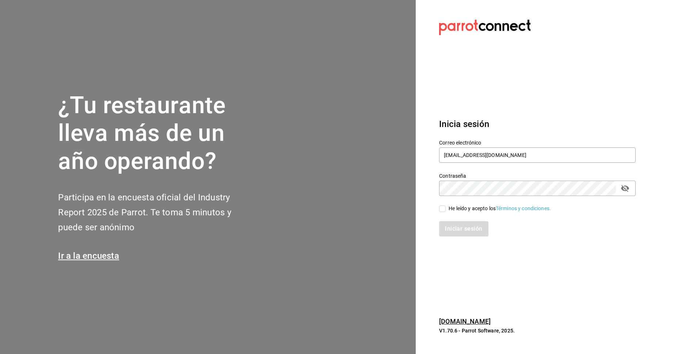 The width and height of the screenshot is (693, 354). What do you see at coordinates (537, 155) in the screenshot?
I see `input: Ingresa tu correo electrónico` at bounding box center [537, 155].